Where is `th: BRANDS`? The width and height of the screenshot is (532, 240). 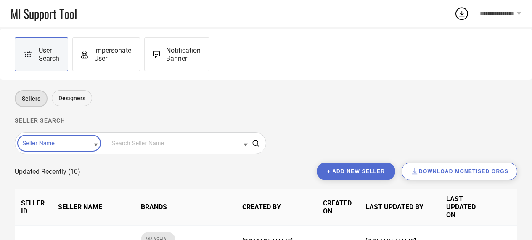
th: BRANDS is located at coordinates (185, 207).